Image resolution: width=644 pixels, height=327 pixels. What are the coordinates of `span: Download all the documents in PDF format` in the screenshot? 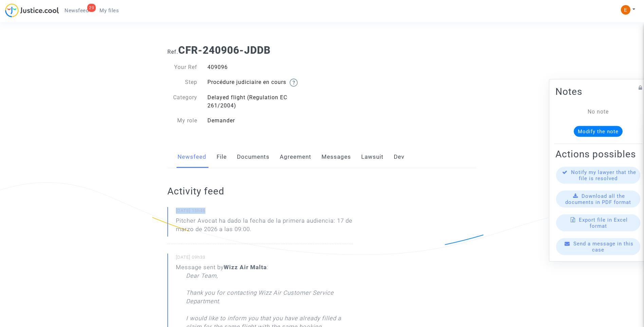 It's located at (599, 199).